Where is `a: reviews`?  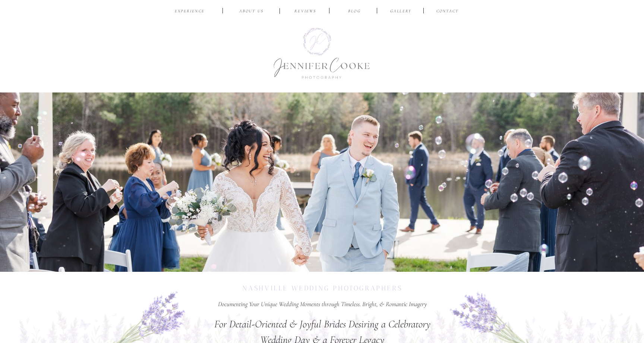 a: reviews is located at coordinates (305, 12).